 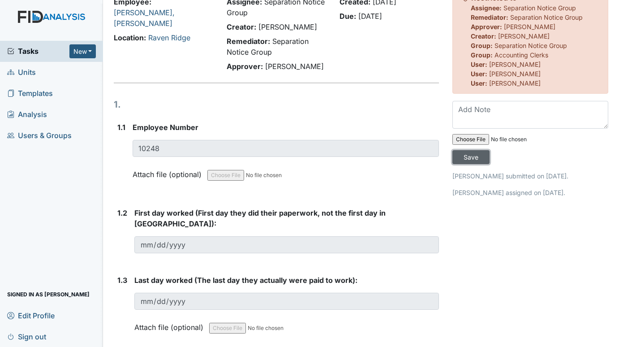 I want to click on h1: 1., so click(x=276, y=104).